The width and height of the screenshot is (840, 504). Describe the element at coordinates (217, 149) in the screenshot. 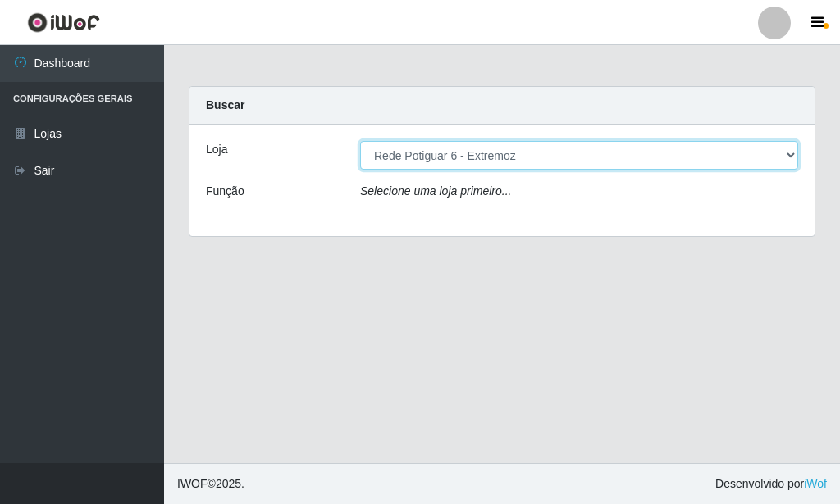

I see `label: Loja` at that location.